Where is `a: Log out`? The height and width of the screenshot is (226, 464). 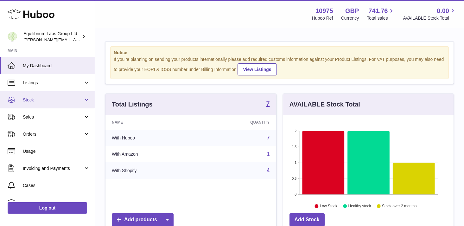 a: Log out is located at coordinates (47, 208).